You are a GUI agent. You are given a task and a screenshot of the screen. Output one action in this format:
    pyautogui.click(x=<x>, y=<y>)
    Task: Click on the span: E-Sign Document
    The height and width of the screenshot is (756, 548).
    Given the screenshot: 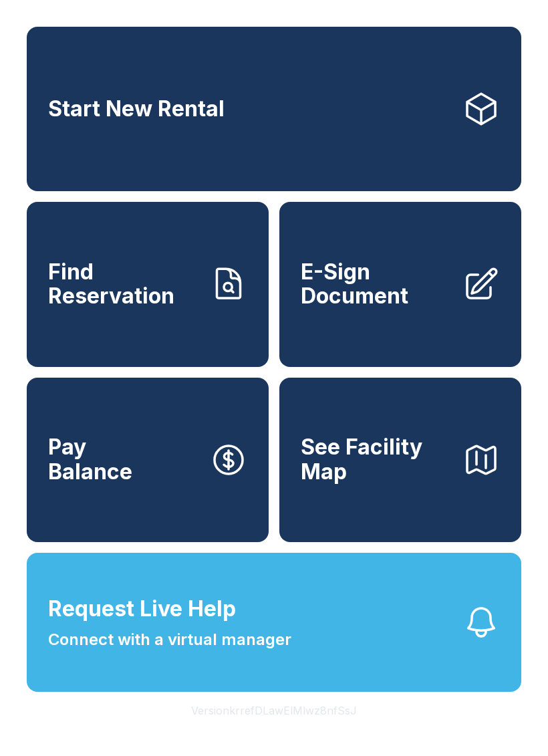 What is the action you would take?
    pyautogui.click(x=377, y=284)
    